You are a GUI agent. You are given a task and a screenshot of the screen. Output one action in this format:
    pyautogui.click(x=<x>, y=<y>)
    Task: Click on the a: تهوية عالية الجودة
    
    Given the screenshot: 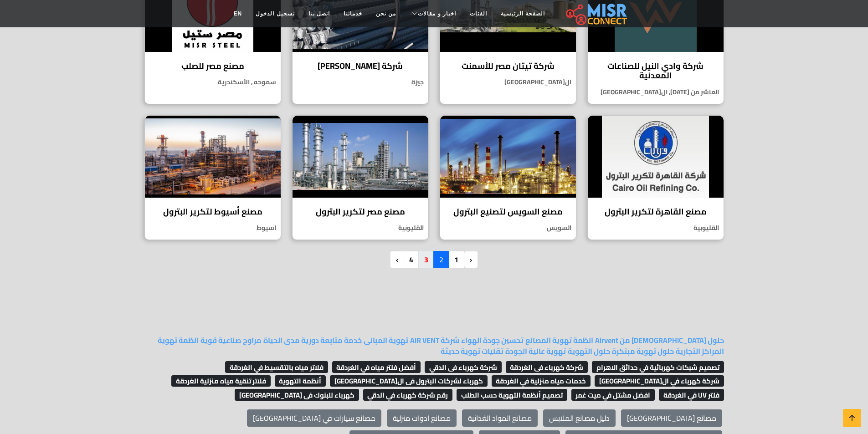 What is the action you would take?
    pyautogui.click(x=536, y=351)
    